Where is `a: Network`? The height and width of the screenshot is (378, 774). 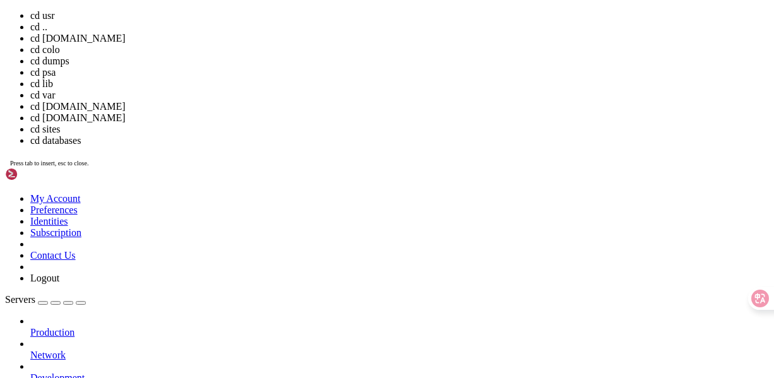 a: Network is located at coordinates (400, 356).